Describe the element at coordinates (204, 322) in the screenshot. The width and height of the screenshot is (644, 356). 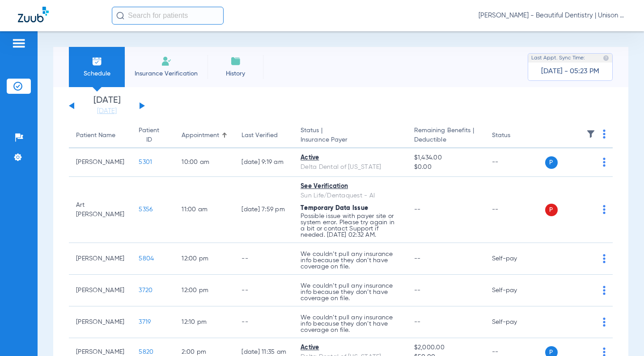
I see `td: 12:10 PM` at that location.